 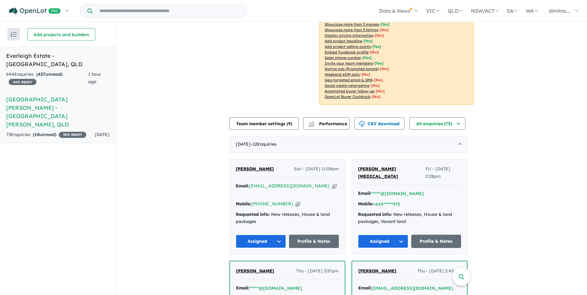 What do you see at coordinates (343, 58) in the screenshot?
I see `u: Sales phone number` at bounding box center [343, 58].